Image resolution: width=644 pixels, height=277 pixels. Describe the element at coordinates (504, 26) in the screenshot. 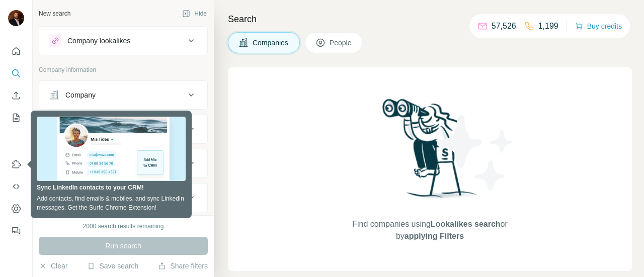

I see `p: 57,526` at that location.